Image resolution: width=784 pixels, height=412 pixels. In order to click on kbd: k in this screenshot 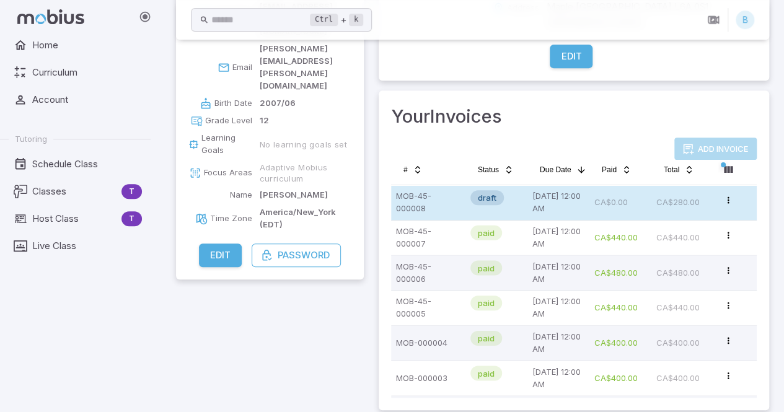, I will do `click(356, 20)`.